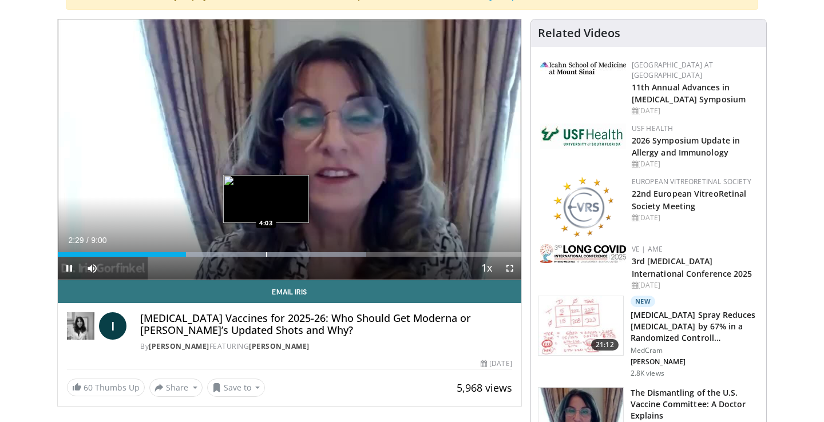  Describe the element at coordinates (98, 240) in the screenshot. I see `span: 9:00` at that location.